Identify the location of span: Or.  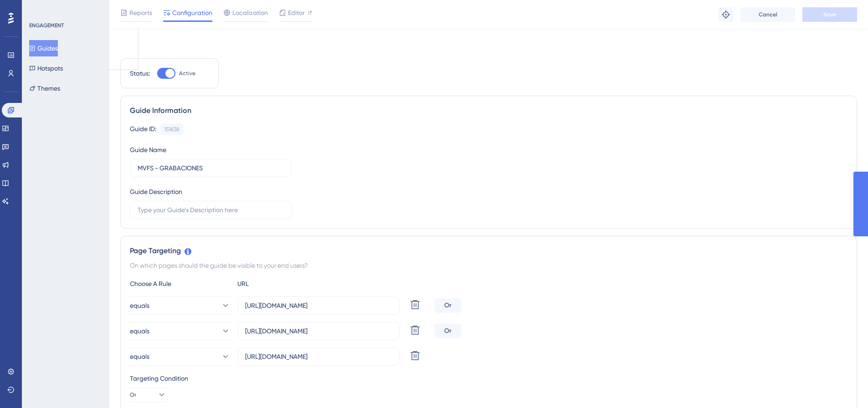
(133, 395).